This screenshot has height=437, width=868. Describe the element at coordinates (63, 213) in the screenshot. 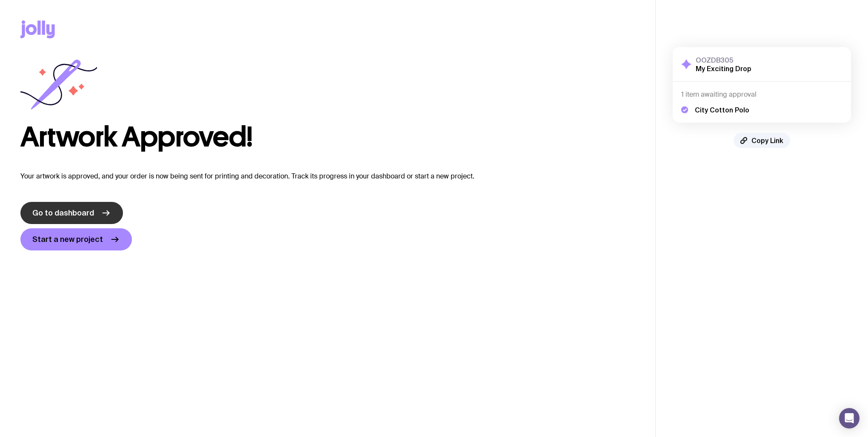

I see `span: Go to dashboard` at that location.